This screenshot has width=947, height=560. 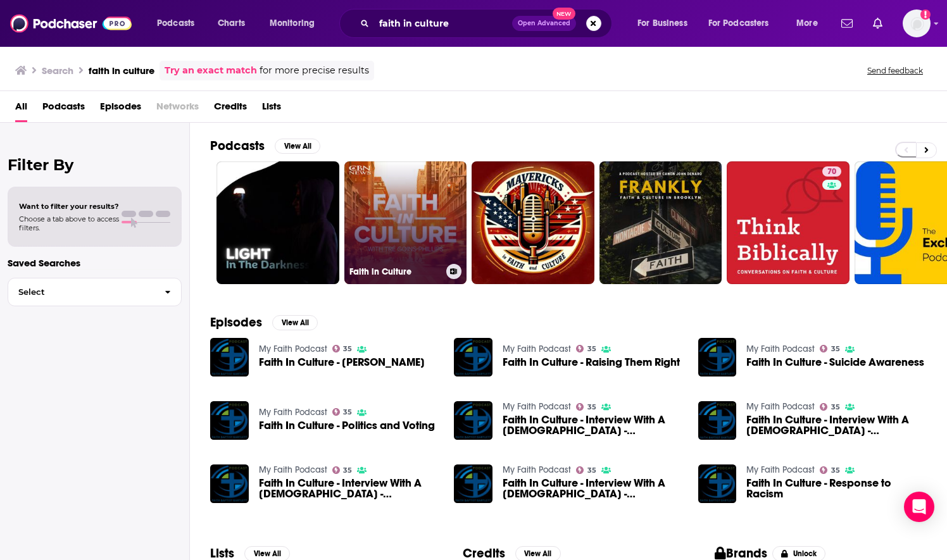 I want to click on img: Faith In Culture - Interview With A Pastor - Danny Sinquefield, so click(x=229, y=484).